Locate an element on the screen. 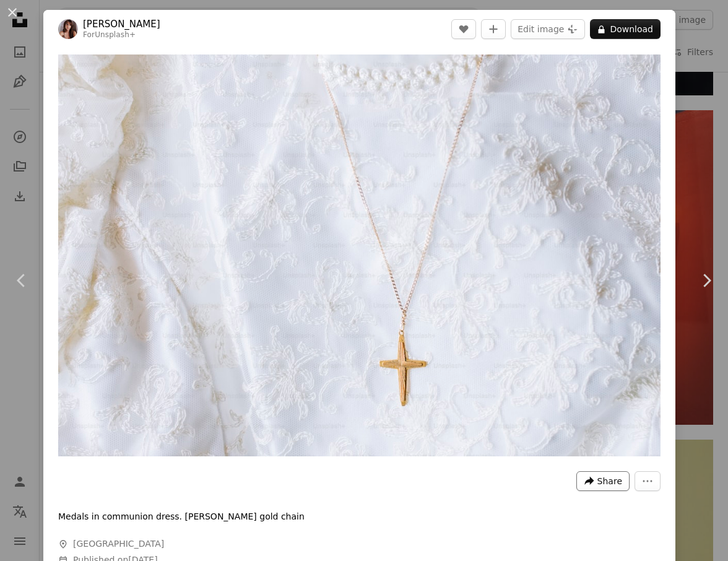 This screenshot has height=561, width=728. button: More Actions is located at coordinates (648, 482).